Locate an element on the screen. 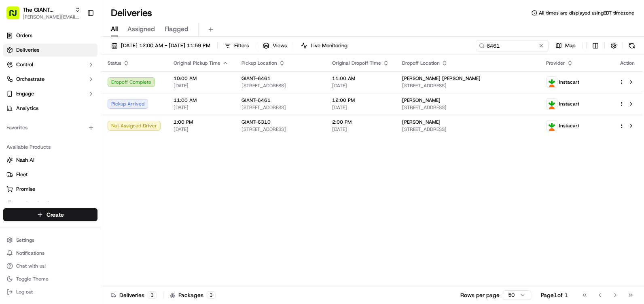  span: Flagged is located at coordinates (176, 29).